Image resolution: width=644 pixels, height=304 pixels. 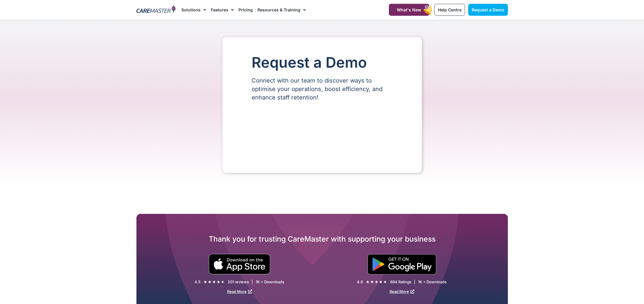 What do you see at coordinates (214, 281) in the screenshot?
I see `div: 4.5/5` at bounding box center [214, 281].